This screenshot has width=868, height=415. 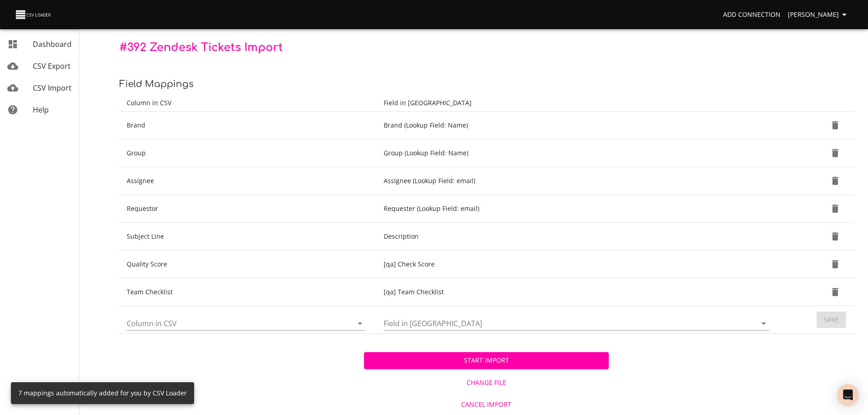 What do you see at coordinates (578, 125) in the screenshot?
I see `td: Brand (Lookup Field: Name)` at bounding box center [578, 125].